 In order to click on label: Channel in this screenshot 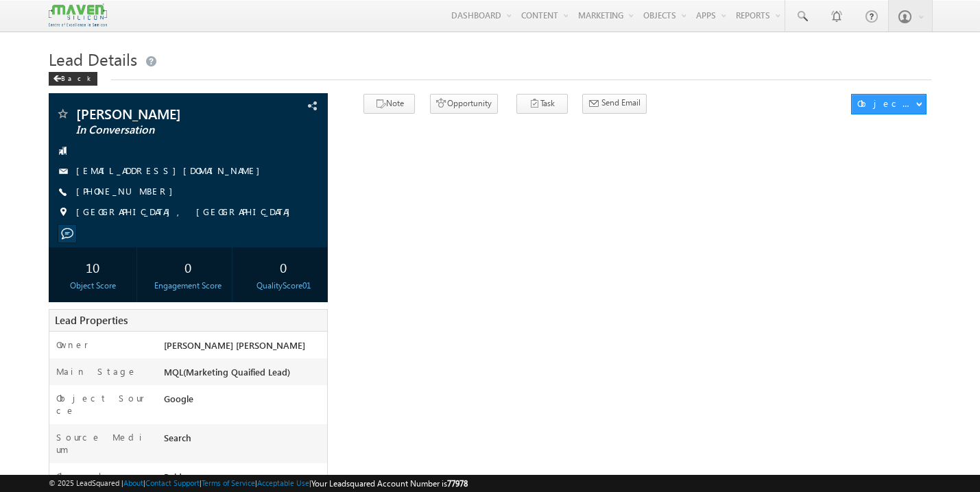, I will do `click(85, 476)`.